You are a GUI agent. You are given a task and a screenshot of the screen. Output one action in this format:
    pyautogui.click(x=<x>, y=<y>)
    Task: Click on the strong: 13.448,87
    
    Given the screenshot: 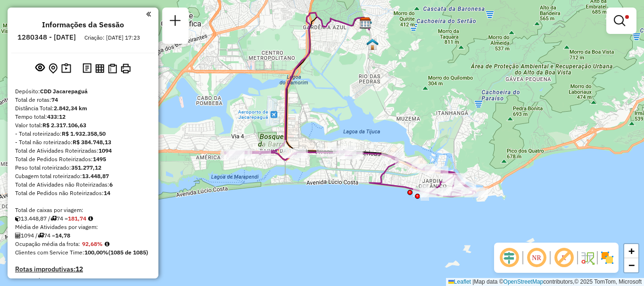 What is the action you would take?
    pyautogui.click(x=95, y=176)
    